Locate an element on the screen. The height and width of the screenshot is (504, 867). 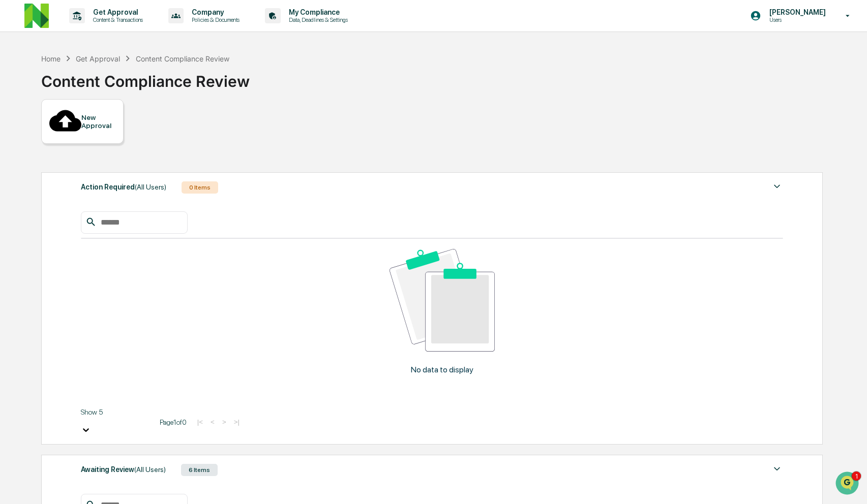
span: Attestations is located at coordinates (105, 185).